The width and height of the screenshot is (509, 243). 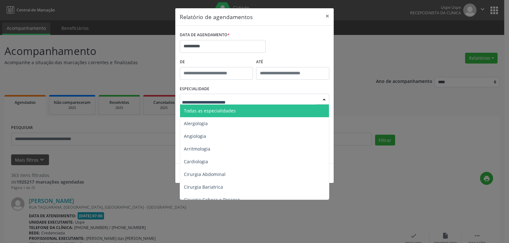 What do you see at coordinates (212, 200) in the screenshot?
I see `span: Cirurgia Cabeça e Pescoço` at bounding box center [212, 200].